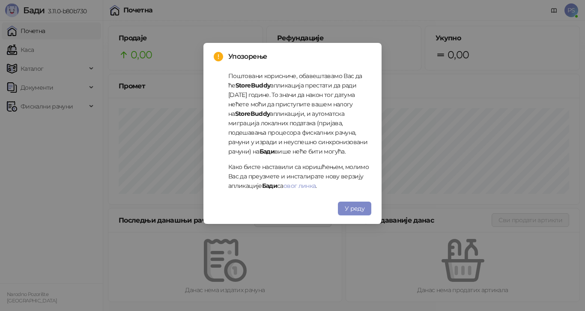 This screenshot has height=311, width=585. What do you see at coordinates (355, 208) in the screenshot?
I see `span: У реду` at bounding box center [355, 208].